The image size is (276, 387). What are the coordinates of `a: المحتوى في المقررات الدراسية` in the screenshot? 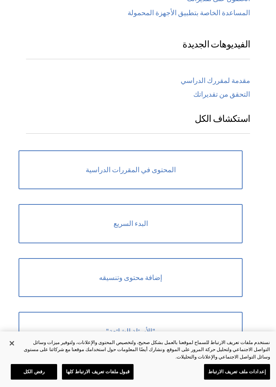 It's located at (130, 170).